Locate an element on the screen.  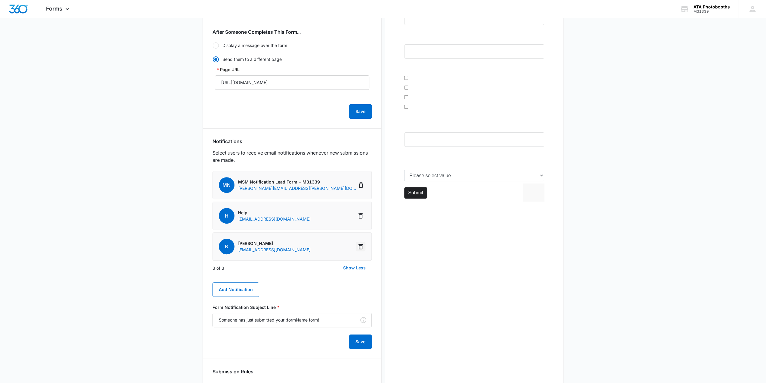
label: Bulk Order Pricing is located at coordinates (26, 134).